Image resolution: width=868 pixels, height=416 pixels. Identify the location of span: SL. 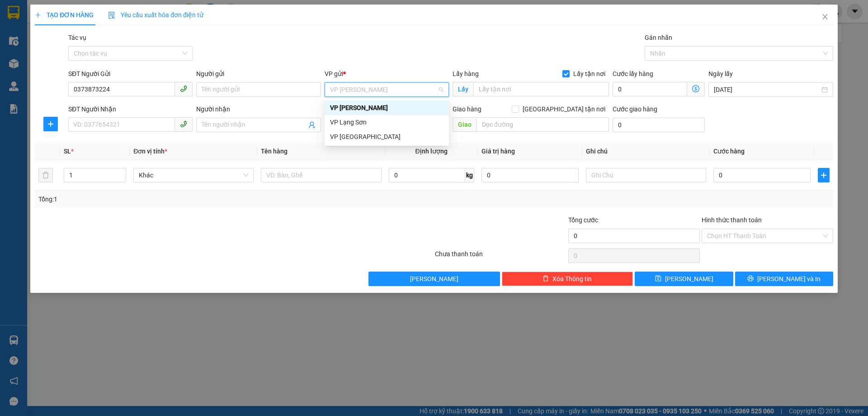
(67, 151).